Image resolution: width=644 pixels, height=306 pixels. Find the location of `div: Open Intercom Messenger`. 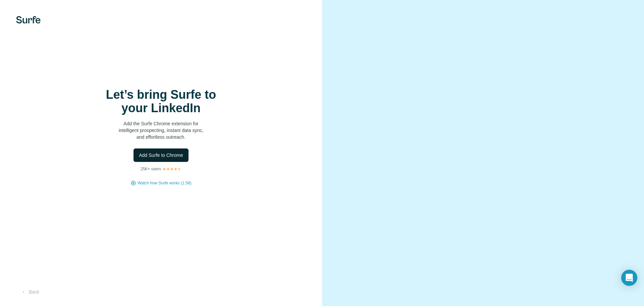

div: Open Intercom Messenger is located at coordinates (629, 278).